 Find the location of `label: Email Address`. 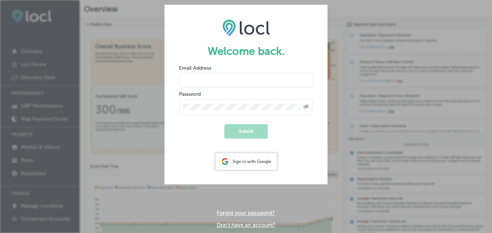

label: Email Address is located at coordinates (195, 68).